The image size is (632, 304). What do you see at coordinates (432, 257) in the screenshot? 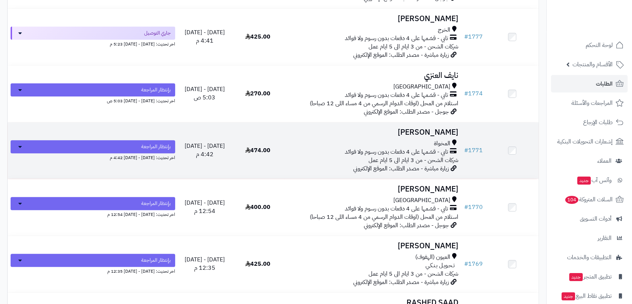
I see `span: العيون (الهفوف)` at bounding box center [432, 257].